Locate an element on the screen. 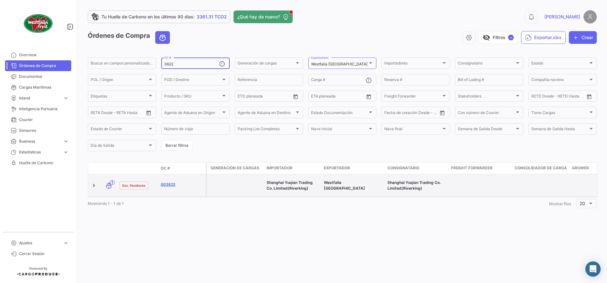 This screenshot has width=607, height=283. datatable-header-cell: Exportador is located at coordinates (353, 169).